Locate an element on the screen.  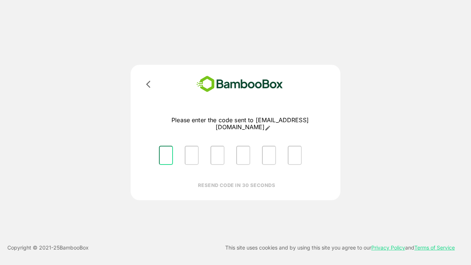
input: Please enter OTP character 1 is located at coordinates (166, 155).